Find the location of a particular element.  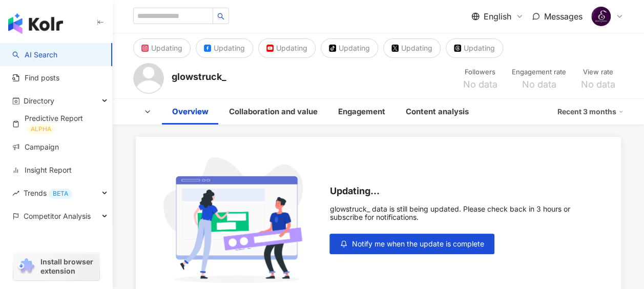

span: search is located at coordinates (221, 17).